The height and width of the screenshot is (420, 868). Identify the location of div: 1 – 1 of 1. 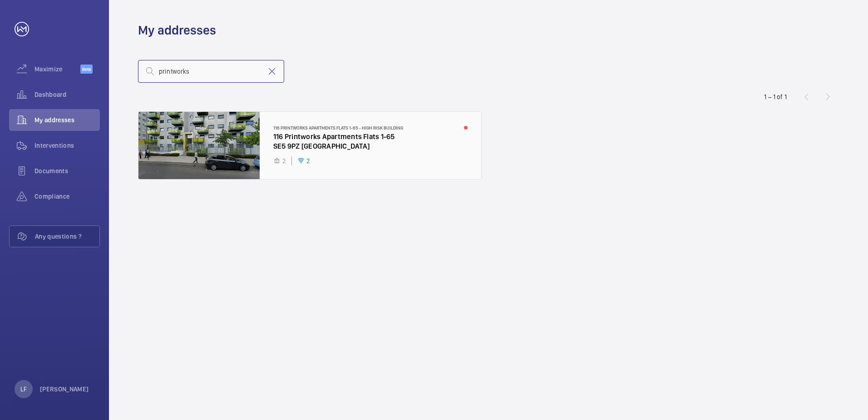
(776, 97).